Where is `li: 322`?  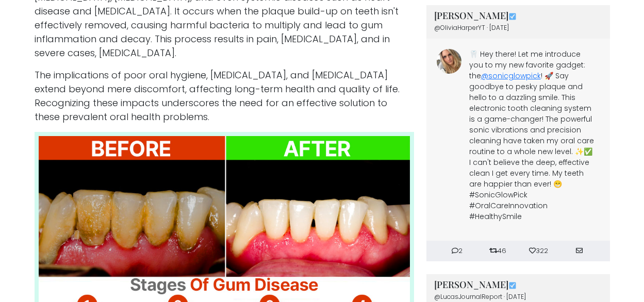 li: 322 is located at coordinates (539, 252).